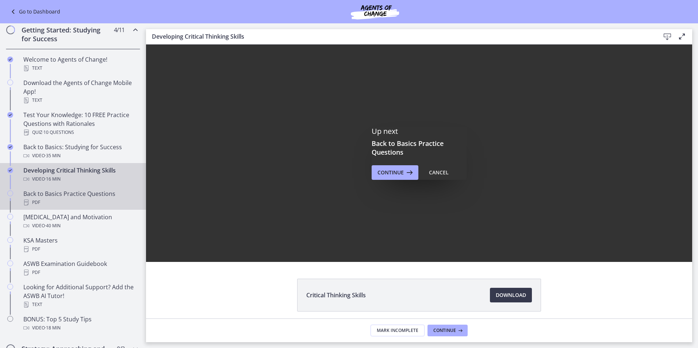 This screenshot has width=698, height=348. Describe the element at coordinates (80, 133) in the screenshot. I see `div: Quiz` at that location.